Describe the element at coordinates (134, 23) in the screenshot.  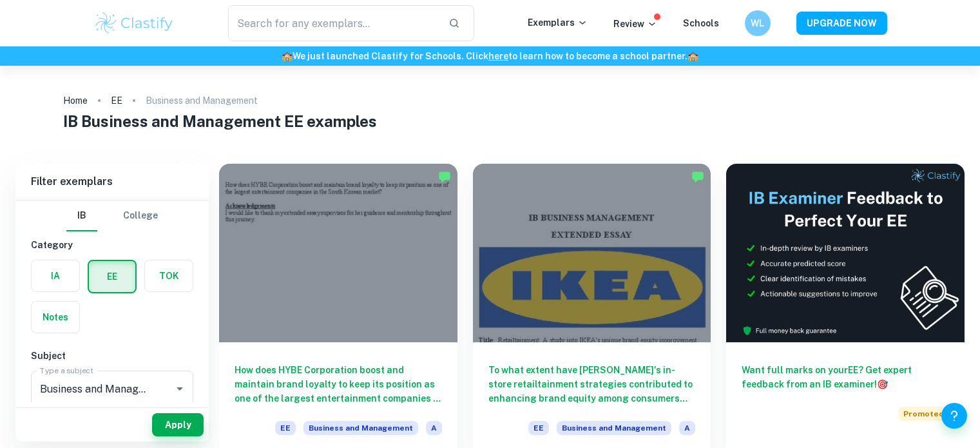
I see `img: Clastify logo` at that location.